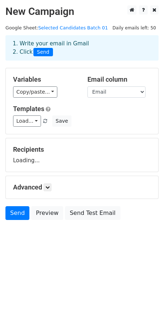 The image size is (164, 310). I want to click on a: Preview, so click(47, 213).